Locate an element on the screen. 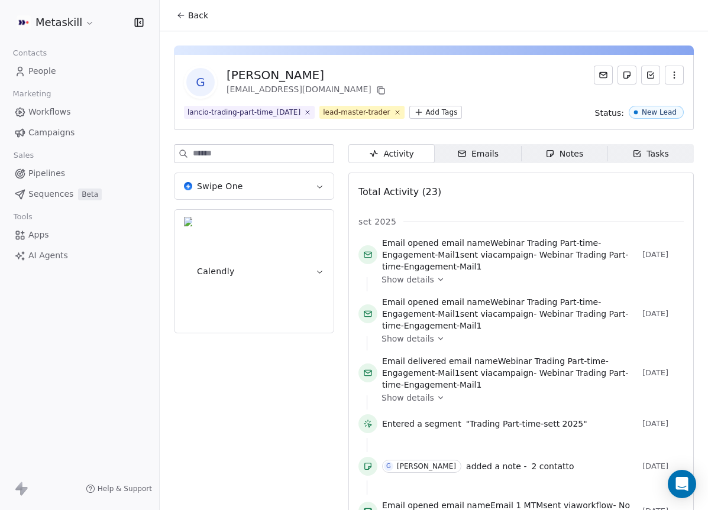  a: Help & Support is located at coordinates (119, 489).